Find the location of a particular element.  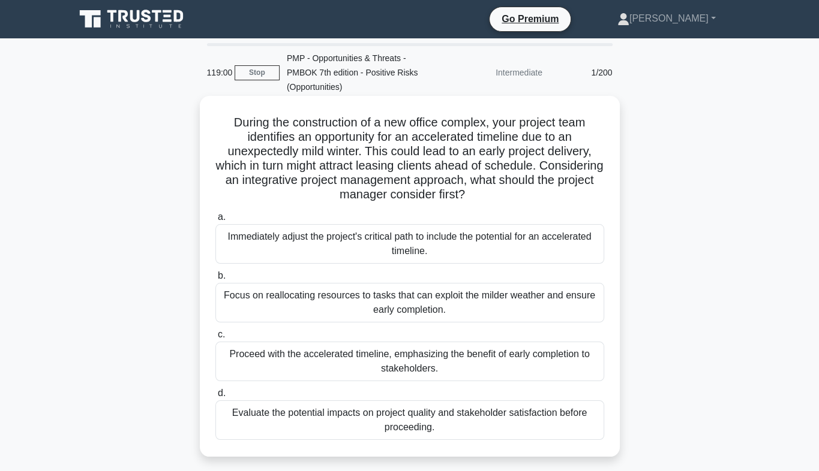

span: c. is located at coordinates (221, 334).